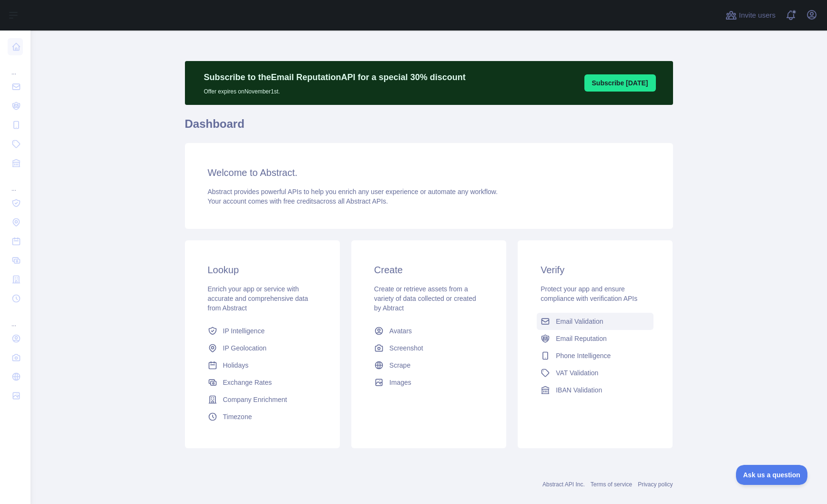  I want to click on a: Timezone, so click(262, 417).